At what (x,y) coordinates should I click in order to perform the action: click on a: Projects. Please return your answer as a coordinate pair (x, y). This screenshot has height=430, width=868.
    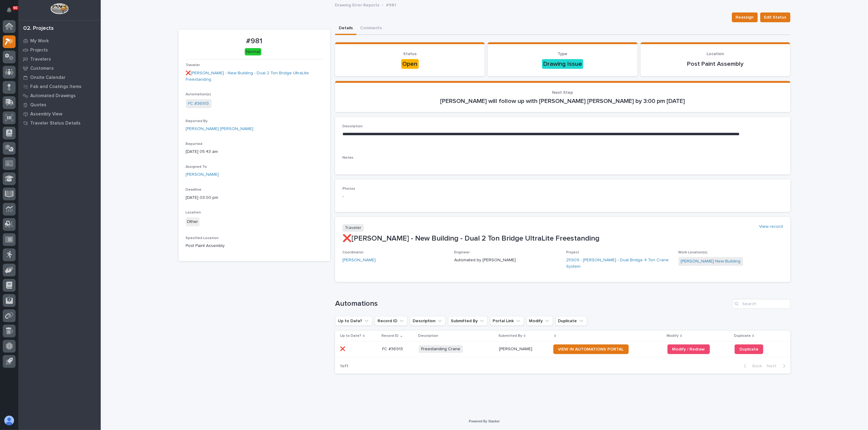
    Looking at the image, I should click on (60, 50).